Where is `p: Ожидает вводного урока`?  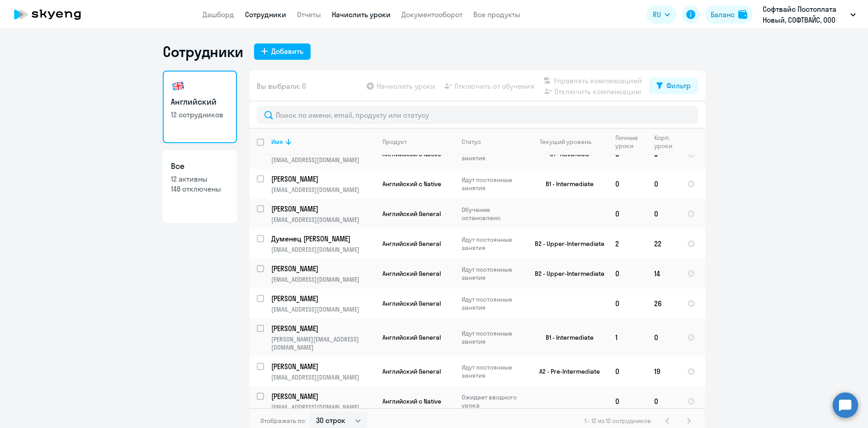 p: Ожидает вводного урока is located at coordinates (492, 401).